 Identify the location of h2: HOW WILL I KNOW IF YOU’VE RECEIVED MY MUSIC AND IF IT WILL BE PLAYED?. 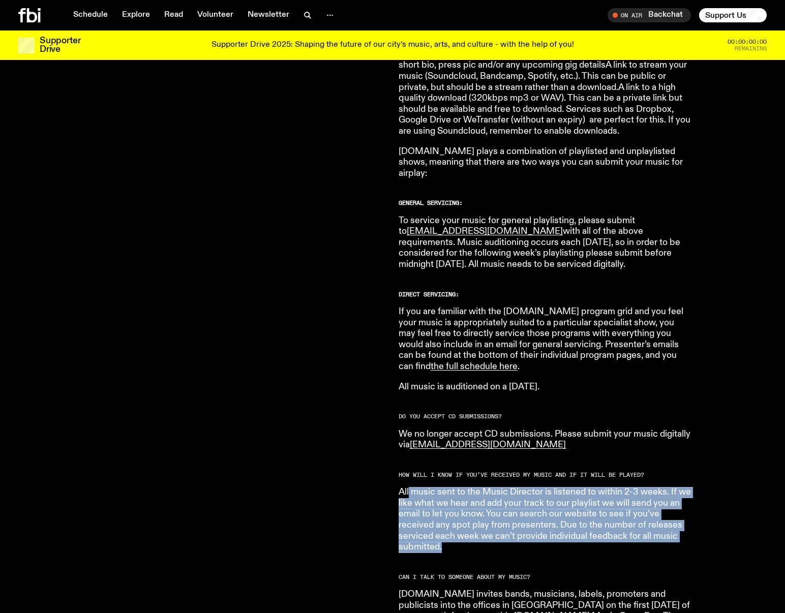
(545, 475).